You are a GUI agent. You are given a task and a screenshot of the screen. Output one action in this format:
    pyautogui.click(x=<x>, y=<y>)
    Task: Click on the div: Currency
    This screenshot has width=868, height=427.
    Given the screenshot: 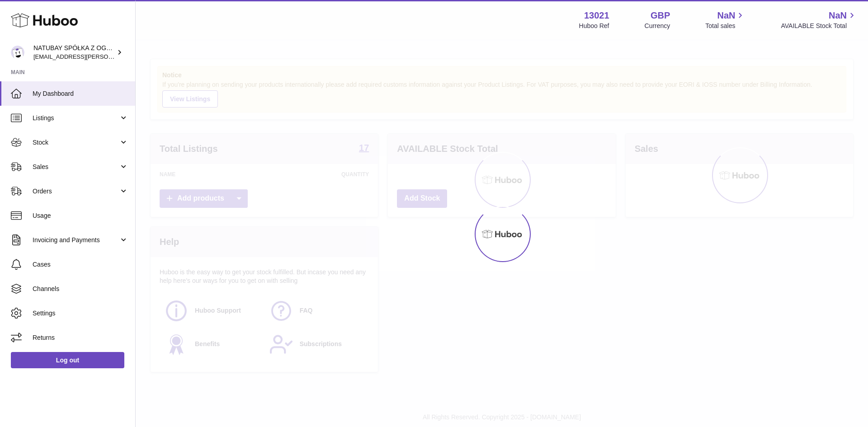 What is the action you would take?
    pyautogui.click(x=657, y=26)
    